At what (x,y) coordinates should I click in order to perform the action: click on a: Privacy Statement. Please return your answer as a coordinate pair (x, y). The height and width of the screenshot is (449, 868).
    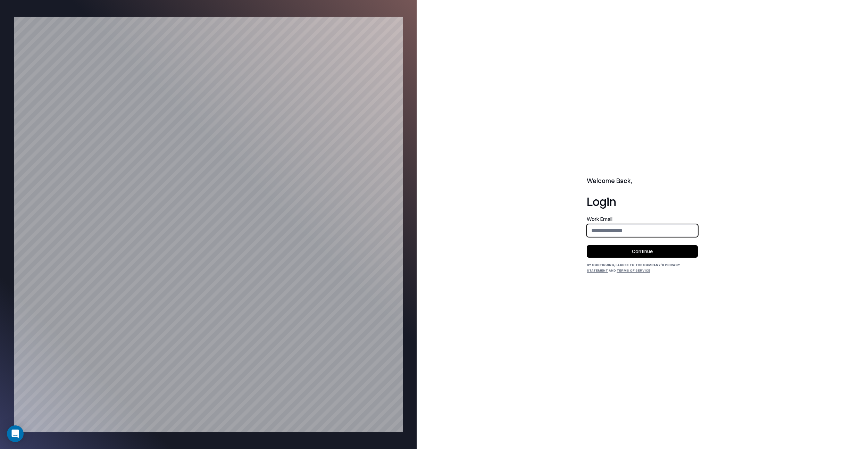
    Looking at the image, I should click on (633, 267).